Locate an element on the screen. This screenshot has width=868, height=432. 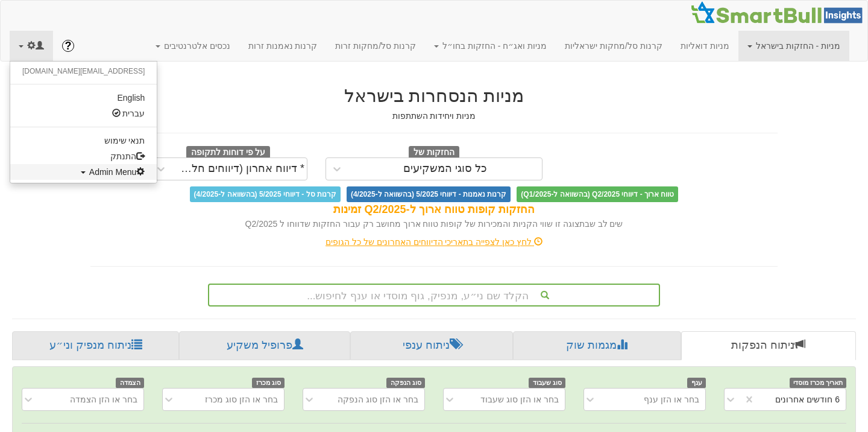
a: מניות דואליות is located at coordinates (705, 46).